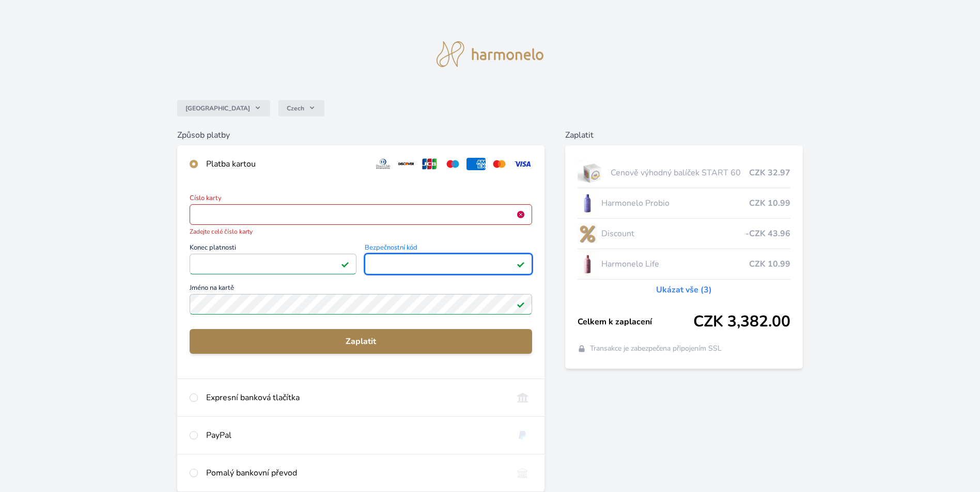 Image resolution: width=980 pixels, height=492 pixels. Describe the element at coordinates (635, 322) in the screenshot. I see `span: Celkem k zaplacení` at that location.